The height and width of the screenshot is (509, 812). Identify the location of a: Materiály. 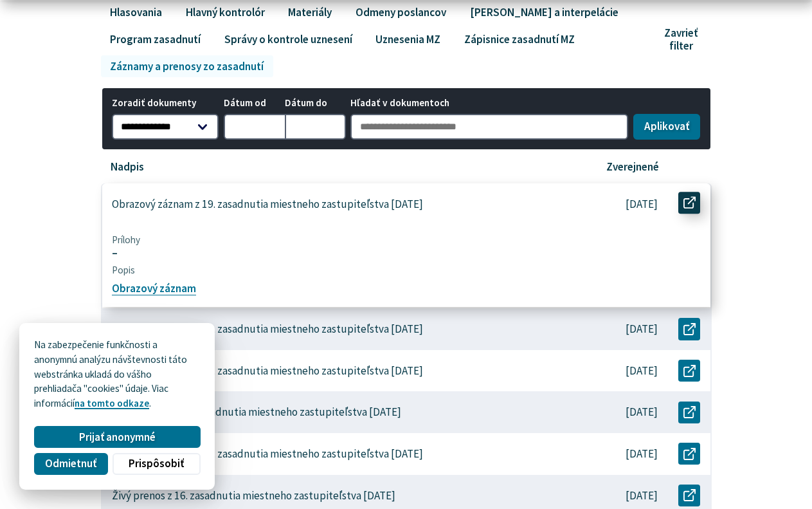
(310, 12).